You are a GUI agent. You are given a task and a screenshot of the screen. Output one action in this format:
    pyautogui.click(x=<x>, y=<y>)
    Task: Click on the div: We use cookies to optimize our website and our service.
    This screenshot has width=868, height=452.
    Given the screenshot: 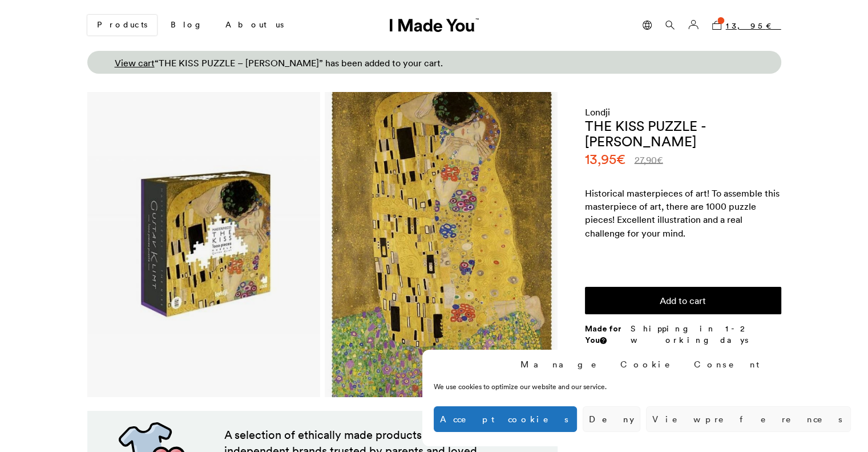 What is the action you would take?
    pyautogui.click(x=558, y=387)
    